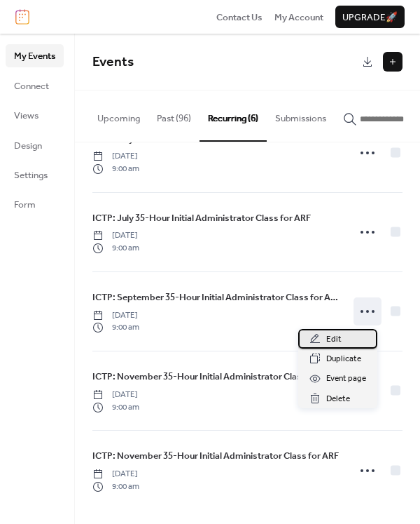 This screenshot has width=420, height=524. What do you see at coordinates (301, 115) in the screenshot?
I see `button: Submissions` at bounding box center [301, 115].